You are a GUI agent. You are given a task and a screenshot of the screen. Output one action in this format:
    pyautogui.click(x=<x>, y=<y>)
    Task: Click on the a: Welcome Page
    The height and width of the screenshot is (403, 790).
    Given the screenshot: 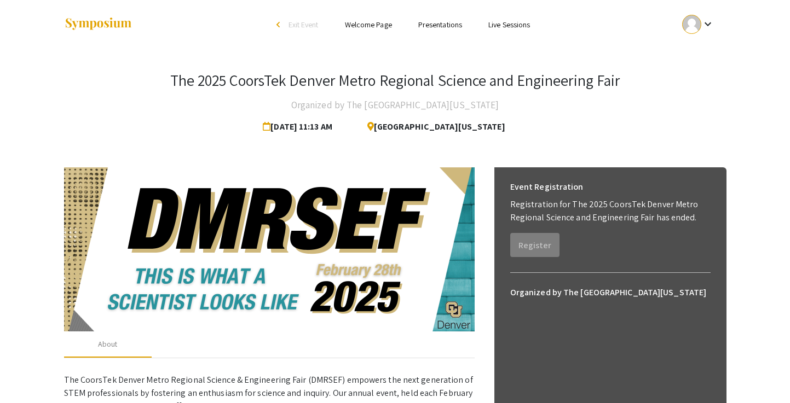 What is the action you would take?
    pyautogui.click(x=368, y=25)
    